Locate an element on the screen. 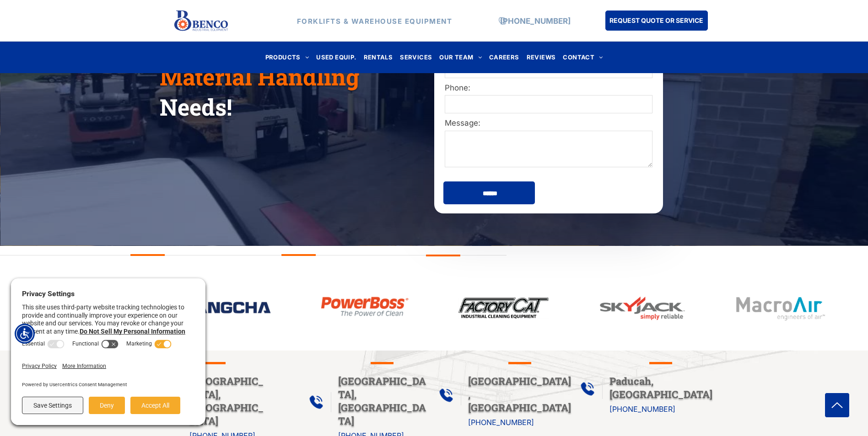  a: CAREERS is located at coordinates (504, 57).